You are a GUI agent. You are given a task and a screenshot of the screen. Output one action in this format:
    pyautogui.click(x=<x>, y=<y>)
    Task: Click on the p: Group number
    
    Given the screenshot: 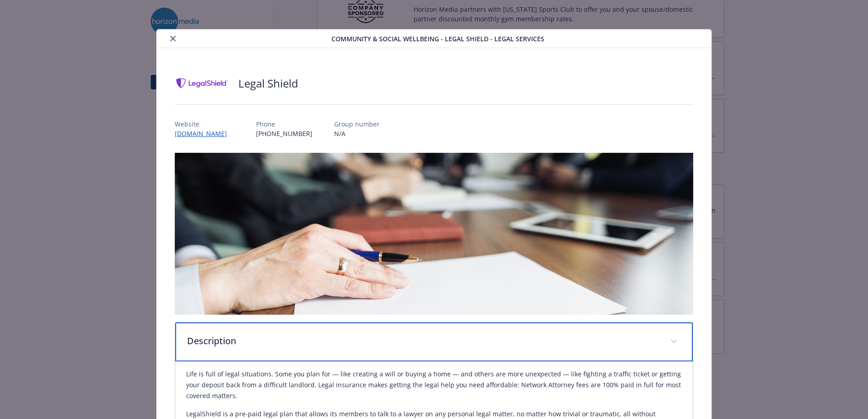 What is the action you would take?
    pyautogui.click(x=357, y=124)
    